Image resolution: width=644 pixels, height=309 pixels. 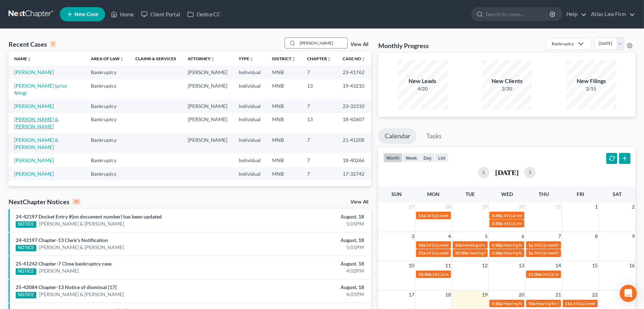 What do you see at coordinates (424, 274) in the screenshot?
I see `span: 10:30a` at bounding box center [424, 274].